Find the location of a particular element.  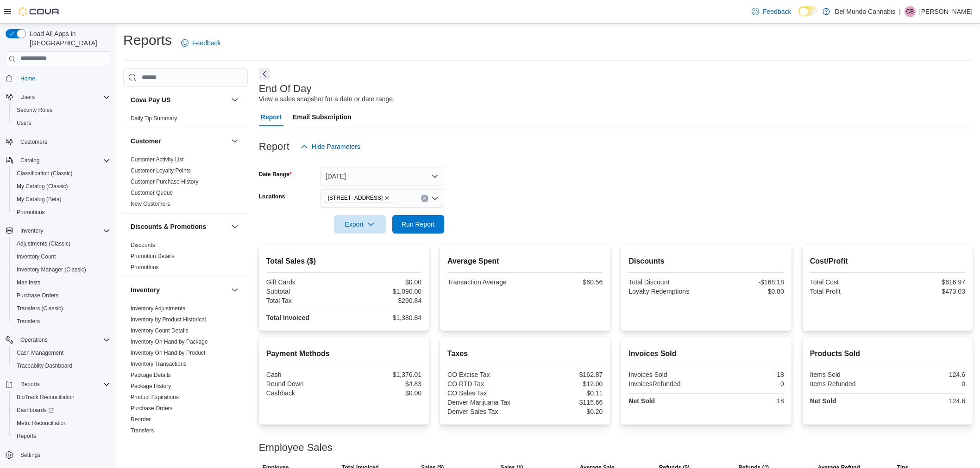

button: Transfers is located at coordinates (62, 322).